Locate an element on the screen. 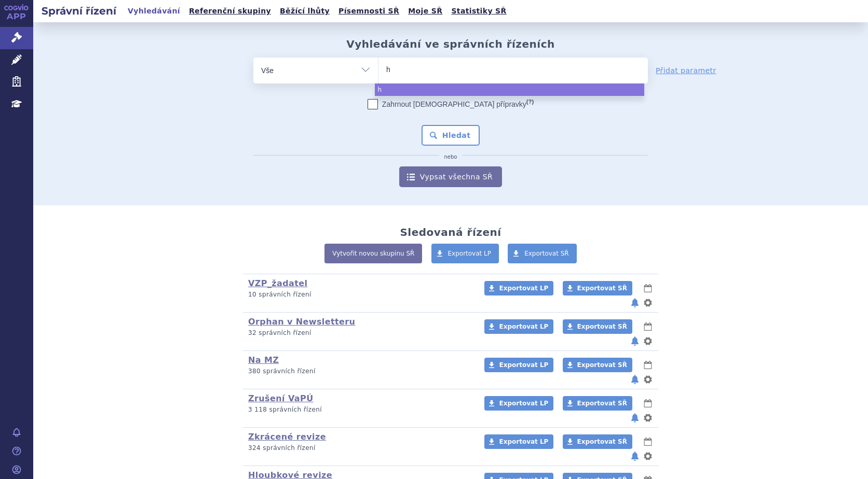 The image size is (868, 479). a: Písemnosti SŘ is located at coordinates (368, 11).